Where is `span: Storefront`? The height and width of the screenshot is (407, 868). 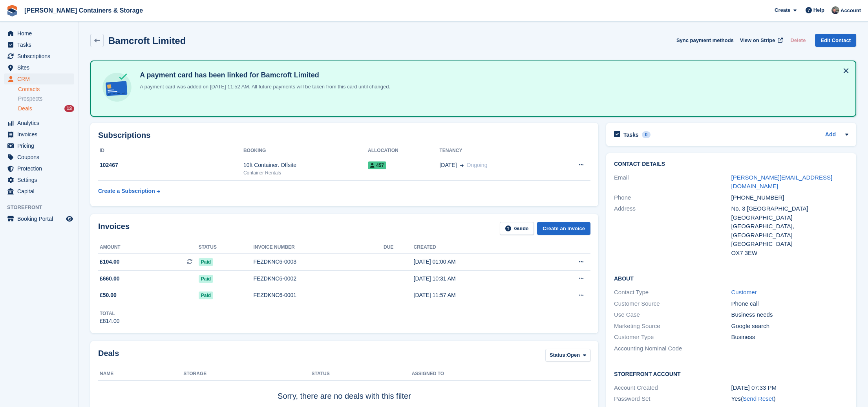 span: Storefront is located at coordinates (42, 208).